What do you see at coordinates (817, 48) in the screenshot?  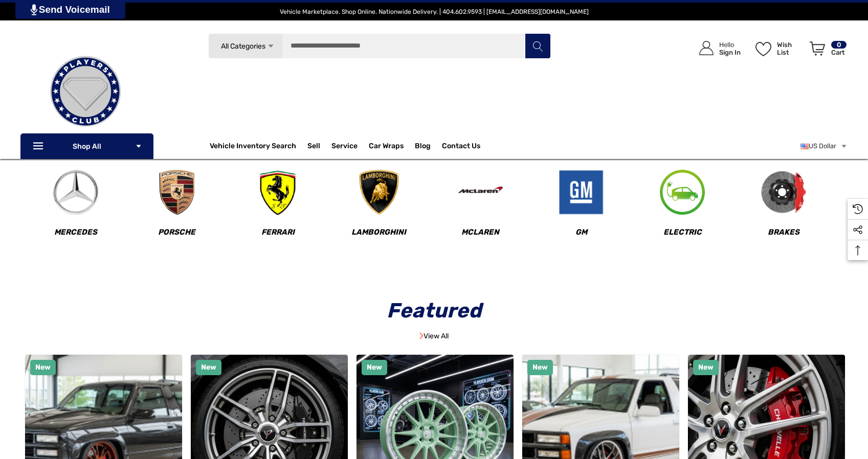 I see `svg: Review Your Cart` at bounding box center [817, 48].